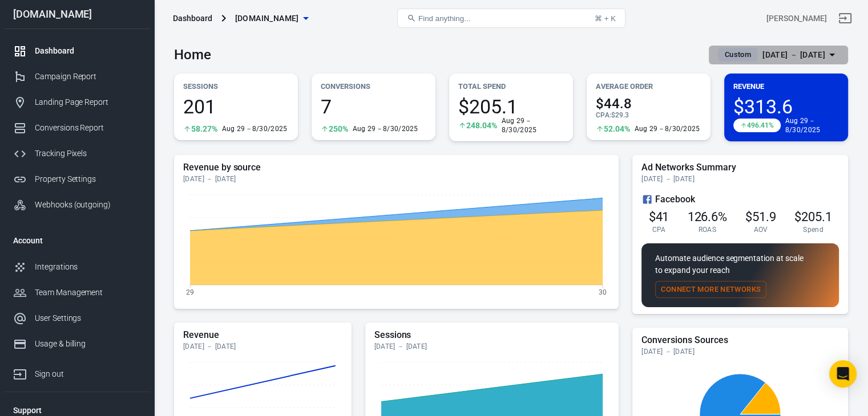  Describe the element at coordinates (88, 154) in the screenshot. I see `div: Tracking Pixels` at that location.